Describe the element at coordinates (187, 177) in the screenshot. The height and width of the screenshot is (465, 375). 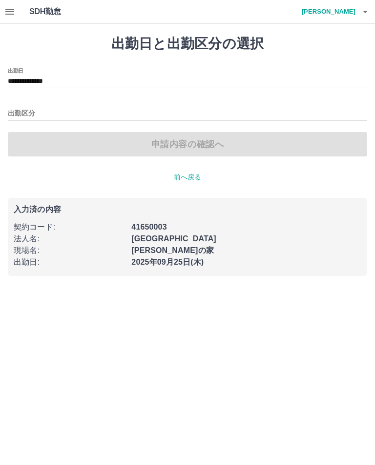
I see `p: 前へ戻る` at that location.